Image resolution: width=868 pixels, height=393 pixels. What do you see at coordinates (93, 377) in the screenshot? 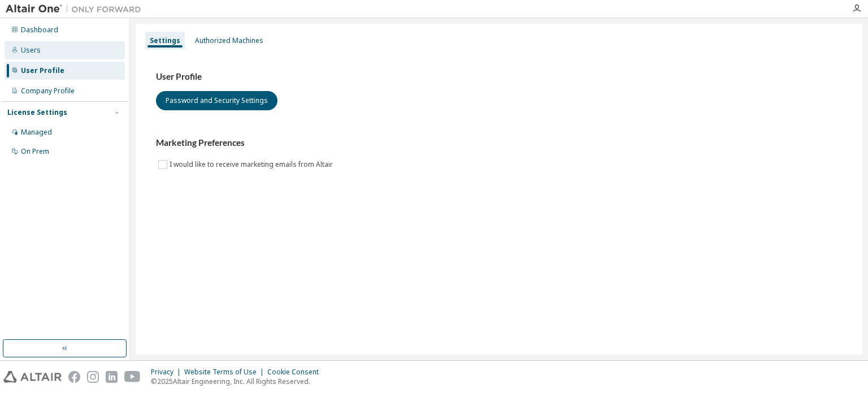
I see `img: instagram.svg` at bounding box center [93, 377].